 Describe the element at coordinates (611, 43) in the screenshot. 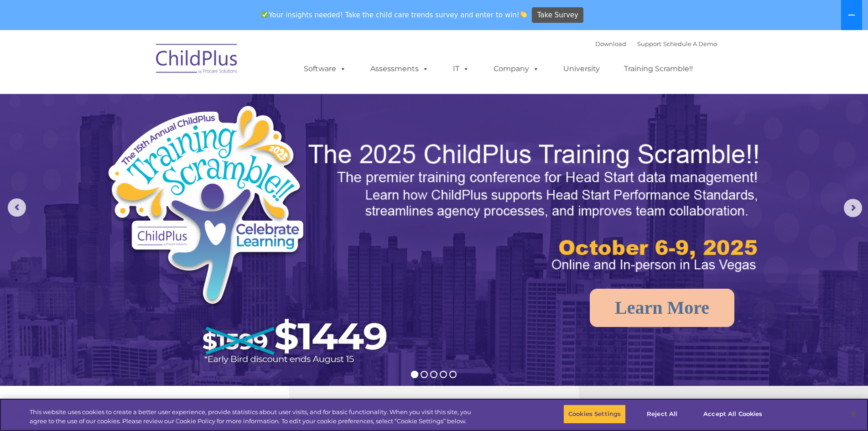

I see `a: Download` at that location.